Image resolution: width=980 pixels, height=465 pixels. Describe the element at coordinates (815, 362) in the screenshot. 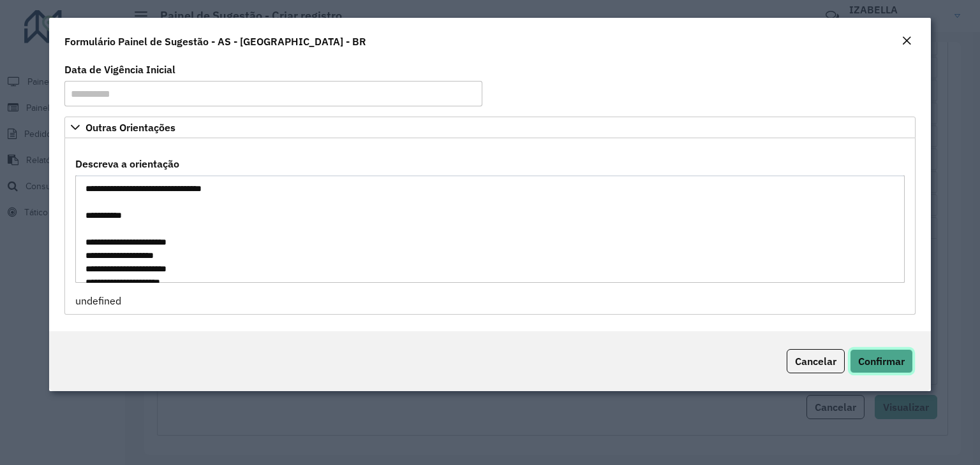

I see `button: Cancelar` at that location.